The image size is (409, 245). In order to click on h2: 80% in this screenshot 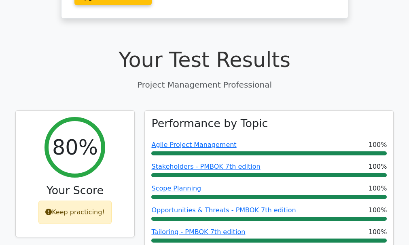, I will do `click(75, 148)`.